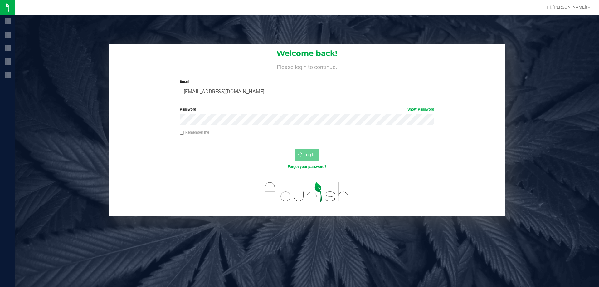  I want to click on h1: Welcome back!, so click(307, 53).